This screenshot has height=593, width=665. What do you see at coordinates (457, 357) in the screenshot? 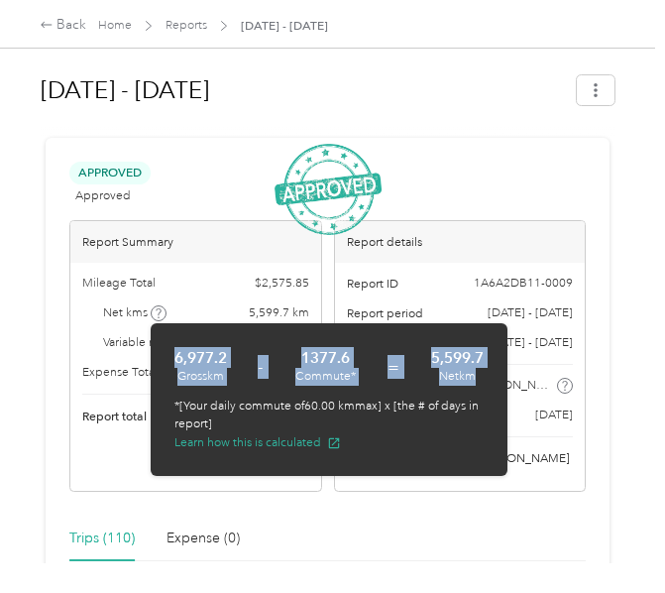
I see `strong: 5,599.7` at bounding box center [457, 357].